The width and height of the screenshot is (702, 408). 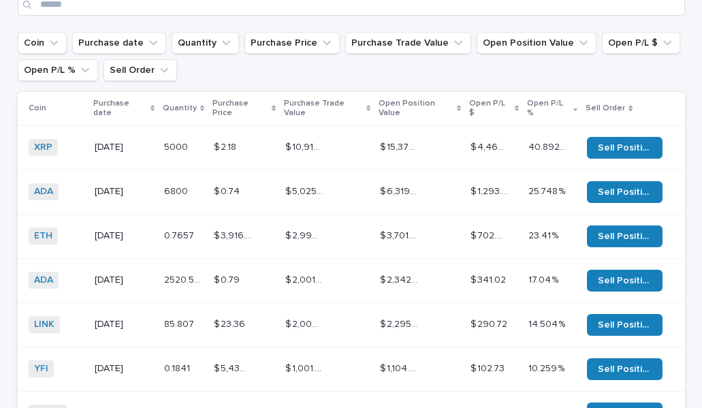 What do you see at coordinates (228, 279) in the screenshot?
I see `p: $ 0.79` at bounding box center [228, 279].